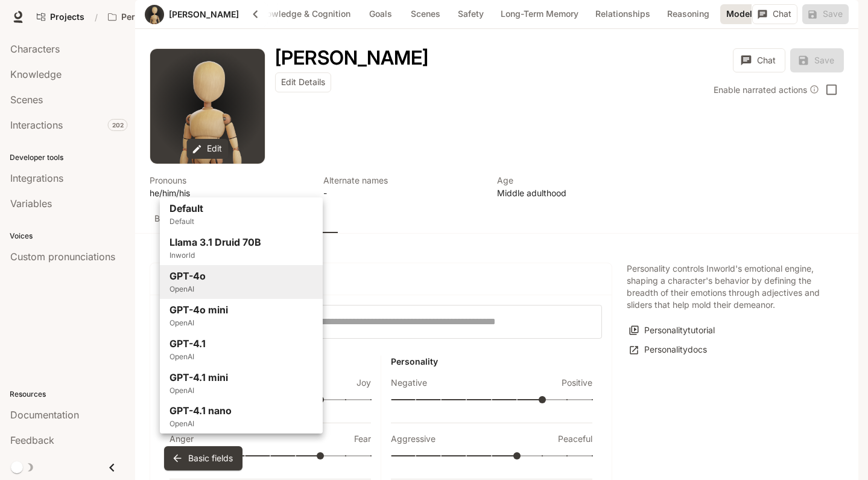 The width and height of the screenshot is (868, 480). I want to click on span: Default, so click(187, 222).